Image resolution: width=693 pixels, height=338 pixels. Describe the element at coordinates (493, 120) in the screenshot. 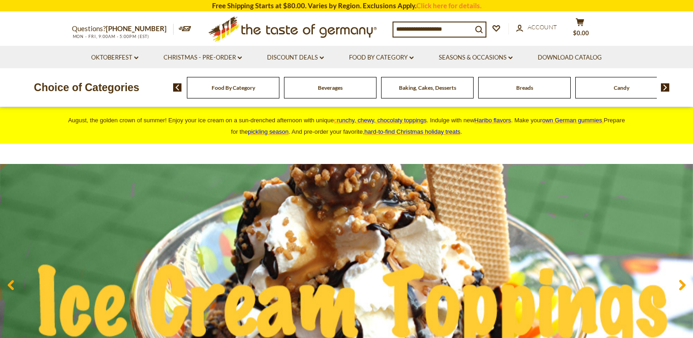

I see `a: Haribo flavors` at that location.